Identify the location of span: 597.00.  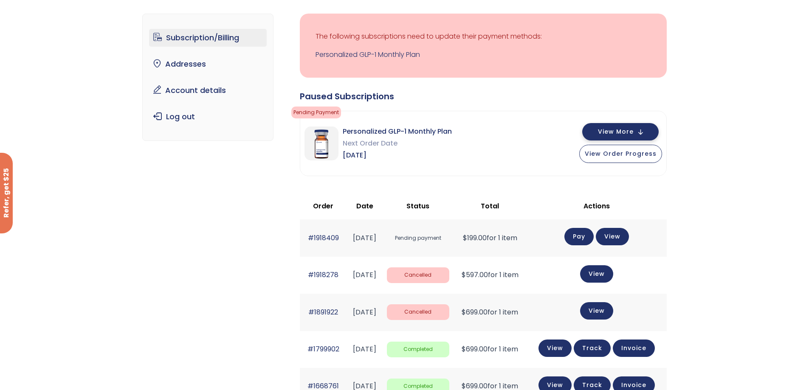
(475, 275).